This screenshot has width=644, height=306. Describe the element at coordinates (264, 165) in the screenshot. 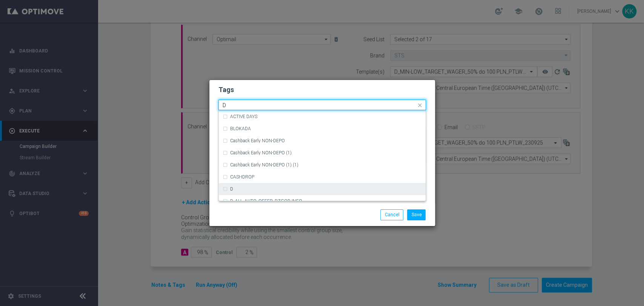

I see `label: Cashback Early NON-DEPO (1) (1)` at that location.